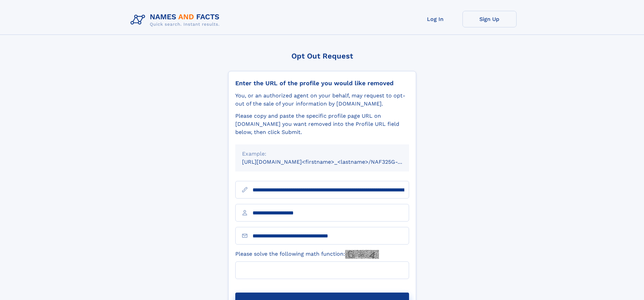  Describe the element at coordinates (436, 19) in the screenshot. I see `a: Log In` at that location.